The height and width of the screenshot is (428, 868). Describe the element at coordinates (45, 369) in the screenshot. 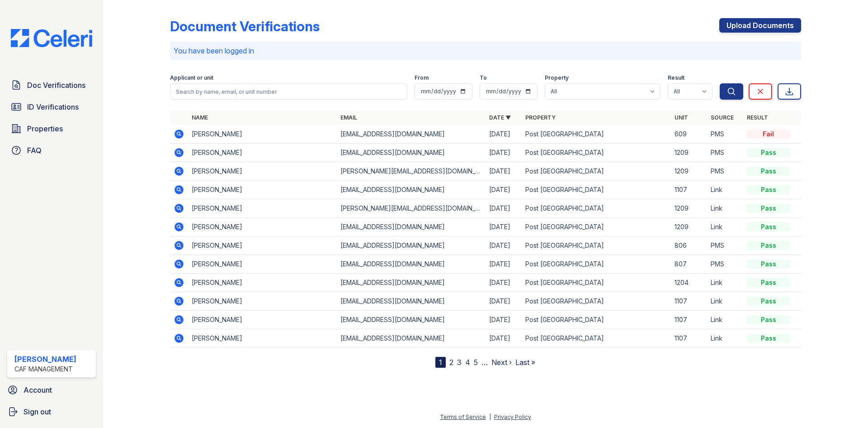

I see `div: CAF Management` at that location.